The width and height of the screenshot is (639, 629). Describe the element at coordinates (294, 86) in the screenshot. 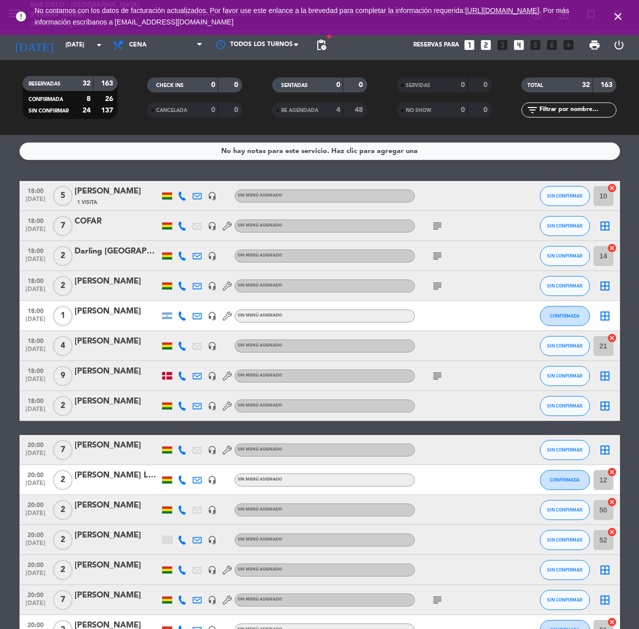

I see `span: SENTADAS` at that location.